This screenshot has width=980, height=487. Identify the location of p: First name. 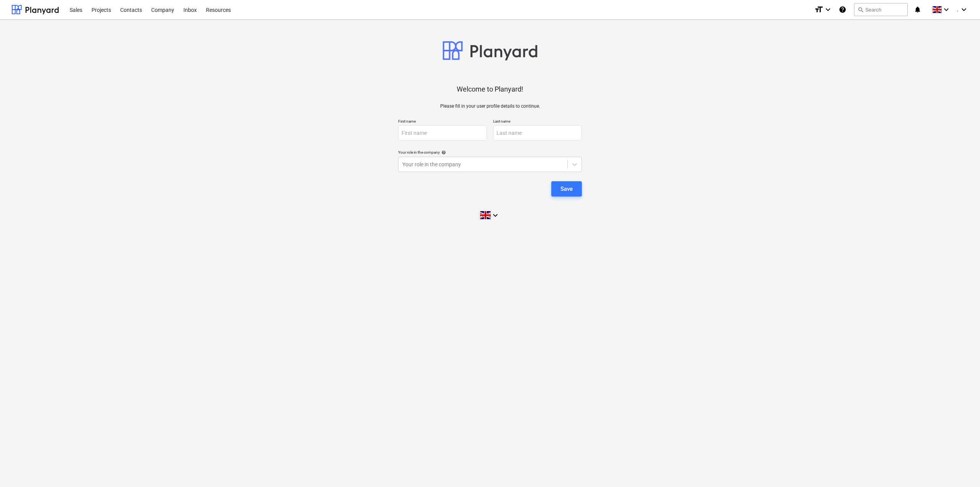
(443, 122).